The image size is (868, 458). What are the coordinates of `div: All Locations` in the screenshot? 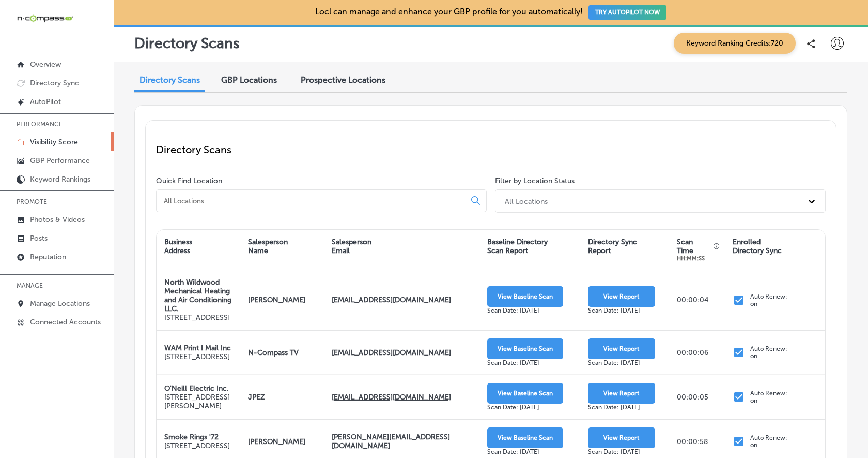 It's located at (526, 201).